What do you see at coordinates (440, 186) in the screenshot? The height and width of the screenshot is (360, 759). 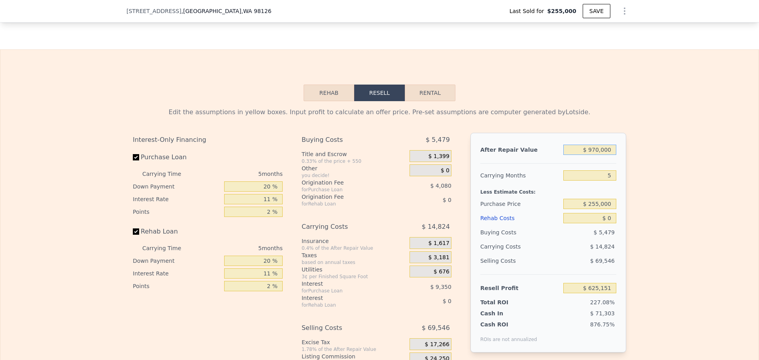 I see `span: $ 4,080` at bounding box center [440, 186].